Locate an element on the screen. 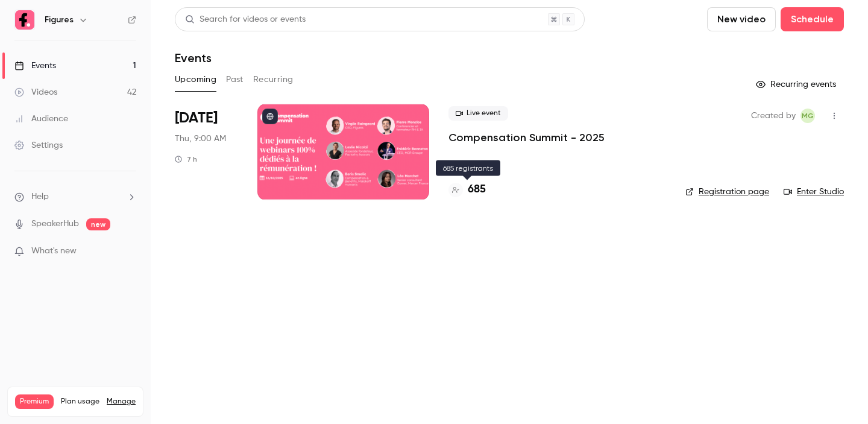  button: Schedule is located at coordinates (812, 20).